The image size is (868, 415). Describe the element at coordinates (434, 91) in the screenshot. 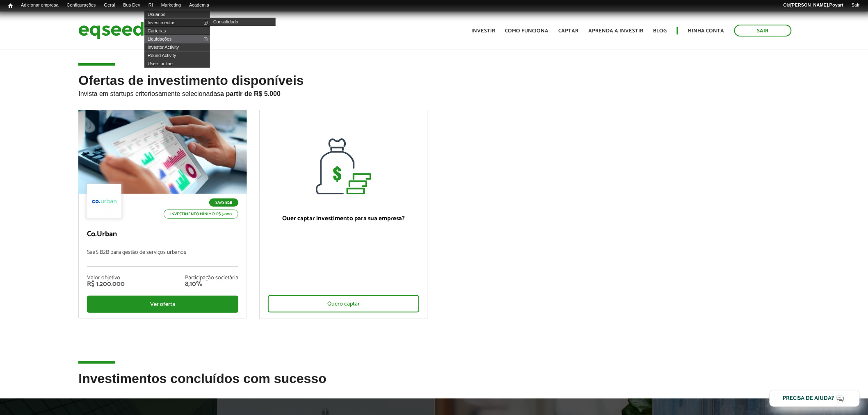

I see `h2: Ofertas de investimento disponíveis` at that location.